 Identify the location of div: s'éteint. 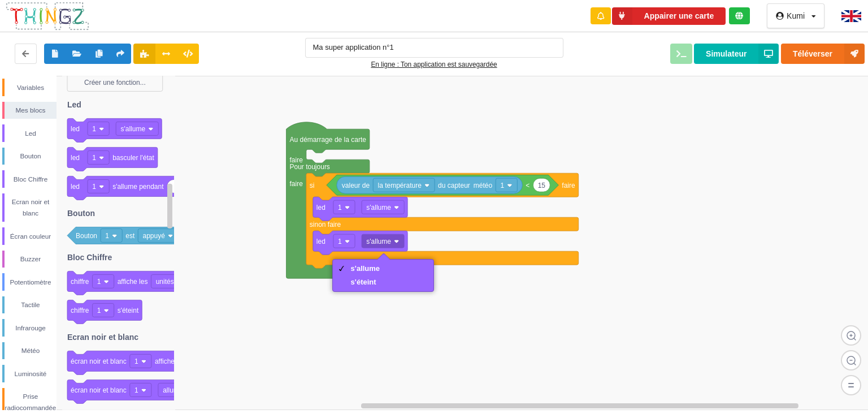
(366, 282).